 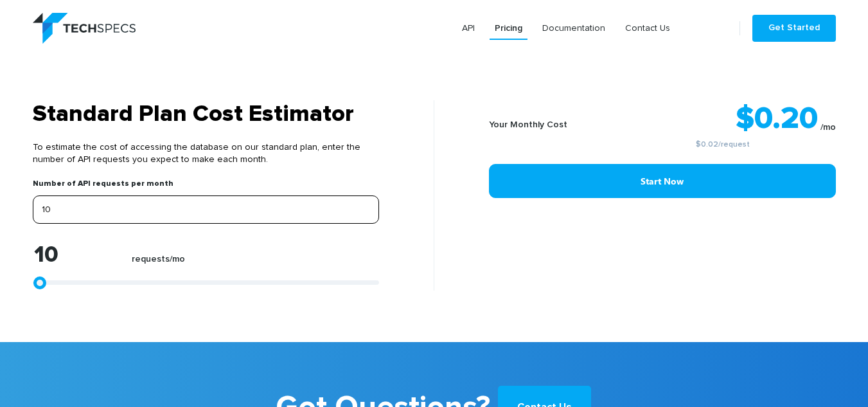 I want to click on small: /request, so click(x=723, y=145).